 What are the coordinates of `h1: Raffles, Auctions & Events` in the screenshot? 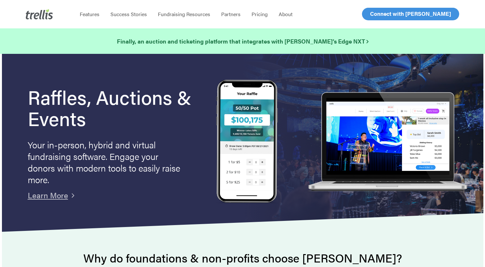 It's located at (112, 108).